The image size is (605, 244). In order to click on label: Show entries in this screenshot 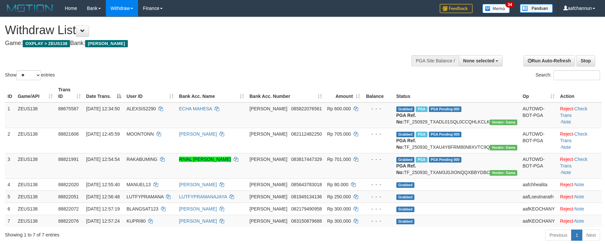, I will do `click(30, 75)`.